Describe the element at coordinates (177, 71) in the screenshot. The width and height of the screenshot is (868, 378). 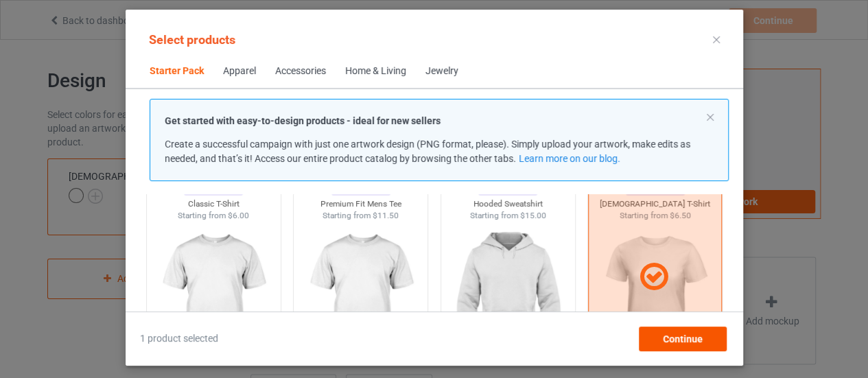
I see `span: Starter Pack` at that location.